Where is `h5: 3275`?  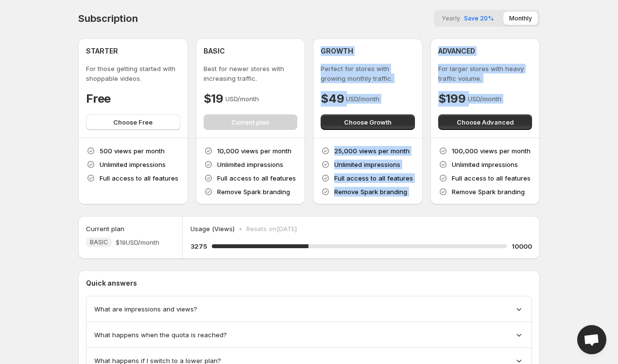 h5: 3275 is located at coordinates (199, 246).